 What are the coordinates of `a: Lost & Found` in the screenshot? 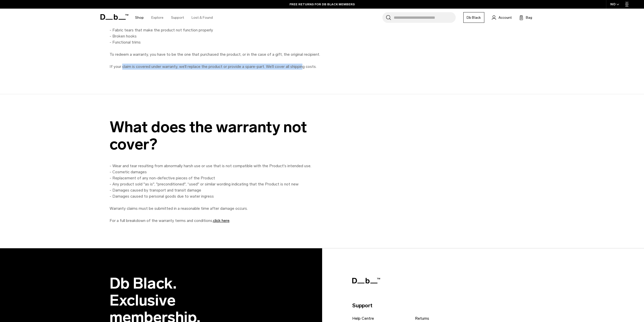 It's located at (202, 17).